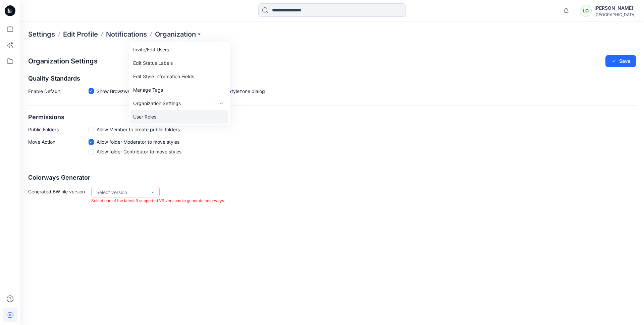 This screenshot has width=644, height=325. I want to click on span: Allow Member to create public folders, so click(138, 129).